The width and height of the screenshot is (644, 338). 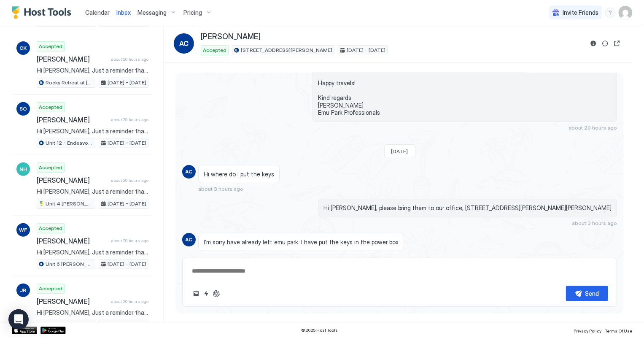 I want to click on span: Terms Of Use, so click(x=618, y=331).